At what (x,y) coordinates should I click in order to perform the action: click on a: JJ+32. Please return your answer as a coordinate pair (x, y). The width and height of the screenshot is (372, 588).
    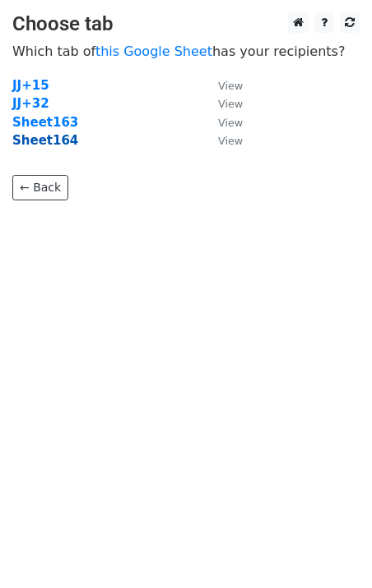
    Looking at the image, I should click on (31, 104).